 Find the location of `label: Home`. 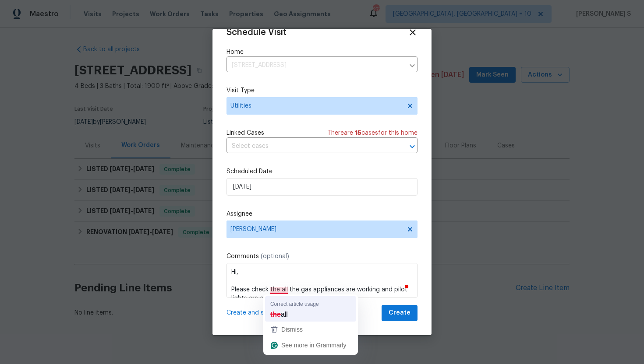

label: Home is located at coordinates (322, 52).